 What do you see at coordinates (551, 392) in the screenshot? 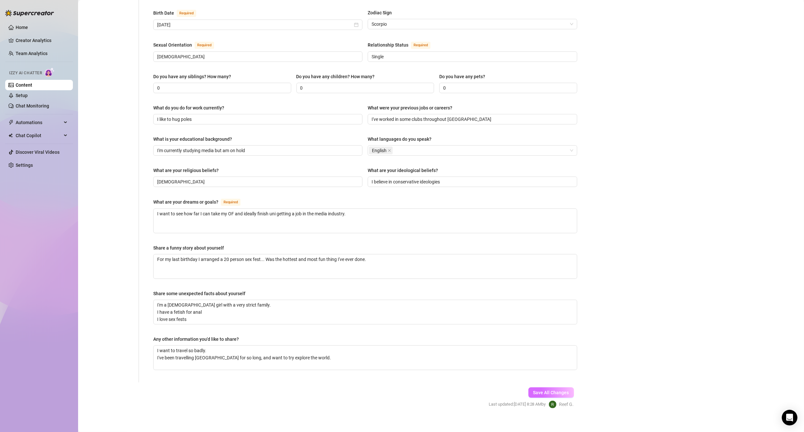
I see `button: Save All Changes` at bounding box center [551, 392].